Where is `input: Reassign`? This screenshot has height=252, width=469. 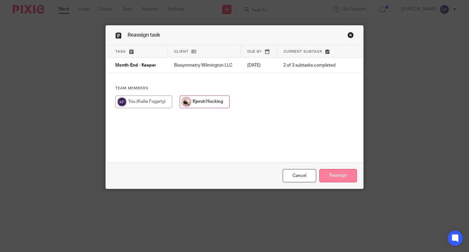 input: Reassign is located at coordinates (338, 176).